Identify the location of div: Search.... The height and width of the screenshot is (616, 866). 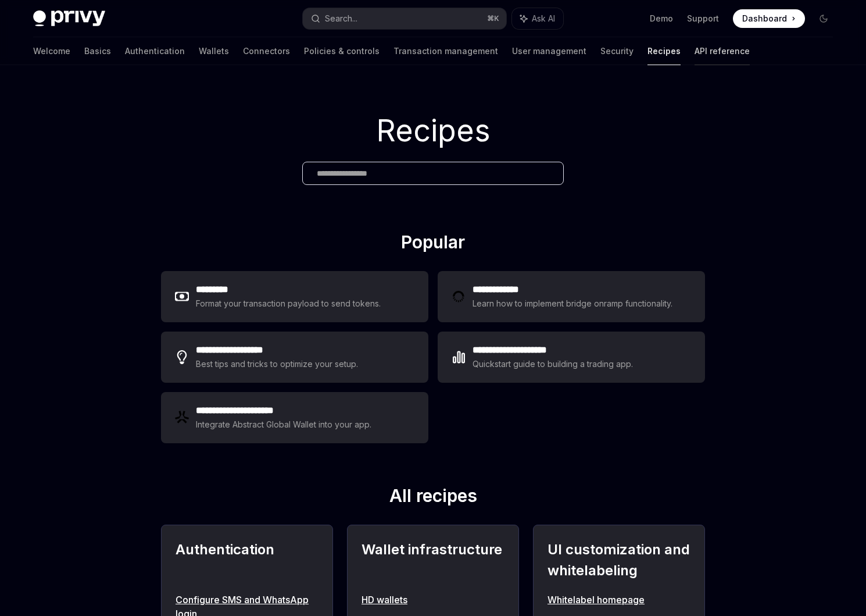
(341, 19).